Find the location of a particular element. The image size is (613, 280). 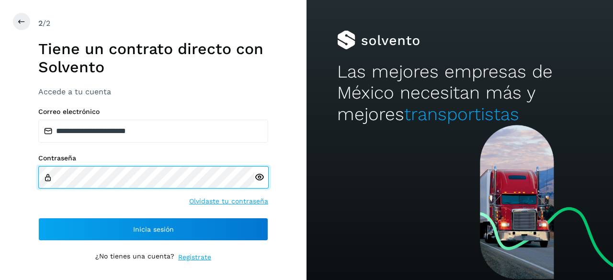

span: transportistas is located at coordinates (462, 114).